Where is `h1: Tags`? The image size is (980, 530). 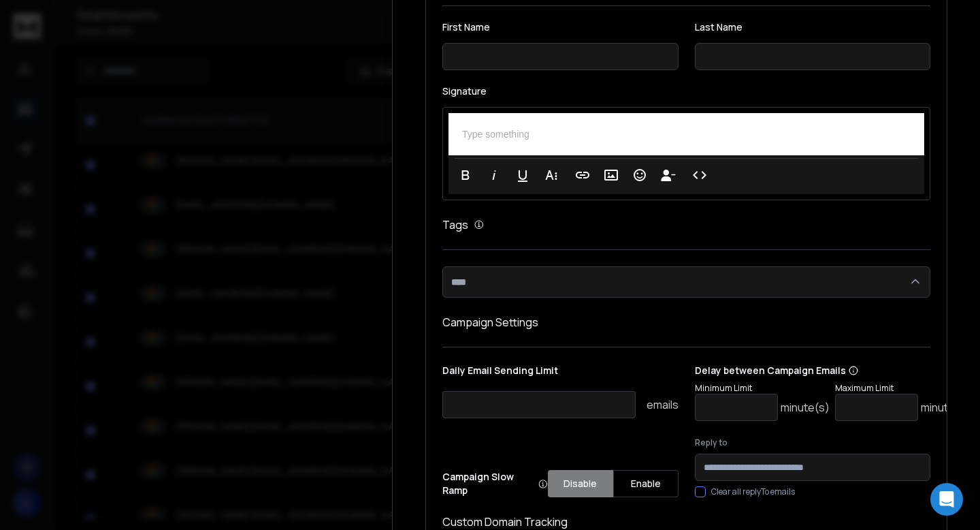
h1: Tags is located at coordinates (455, 225).